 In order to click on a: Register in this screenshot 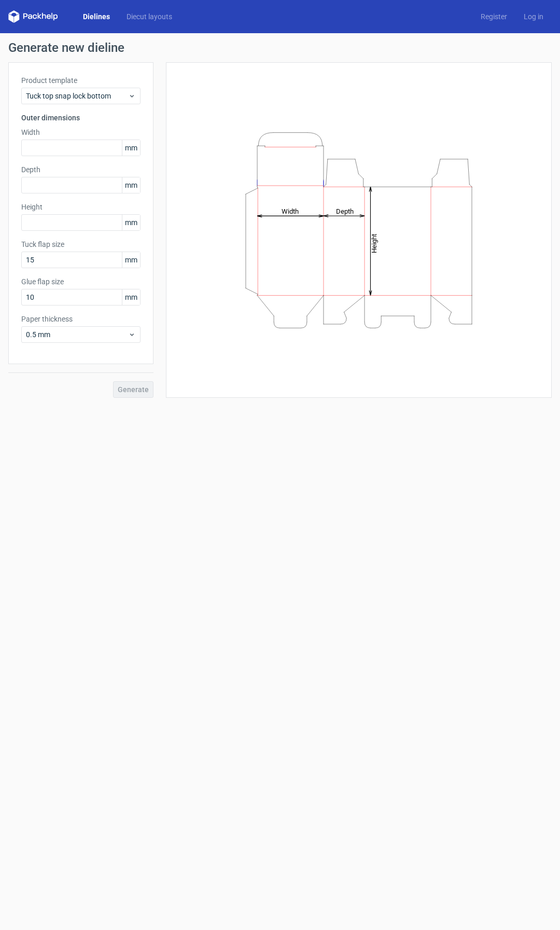, I will do `click(494, 17)`.